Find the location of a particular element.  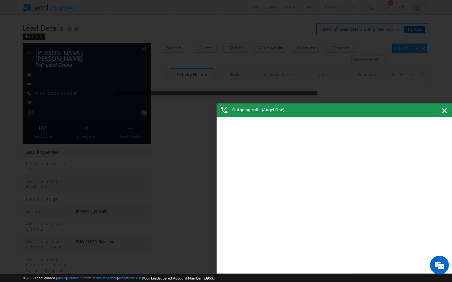

span: 39660 is located at coordinates (210, 278).